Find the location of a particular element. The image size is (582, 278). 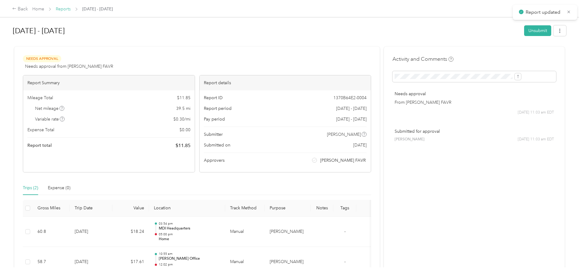

p: Report updated is located at coordinates (544, 12).